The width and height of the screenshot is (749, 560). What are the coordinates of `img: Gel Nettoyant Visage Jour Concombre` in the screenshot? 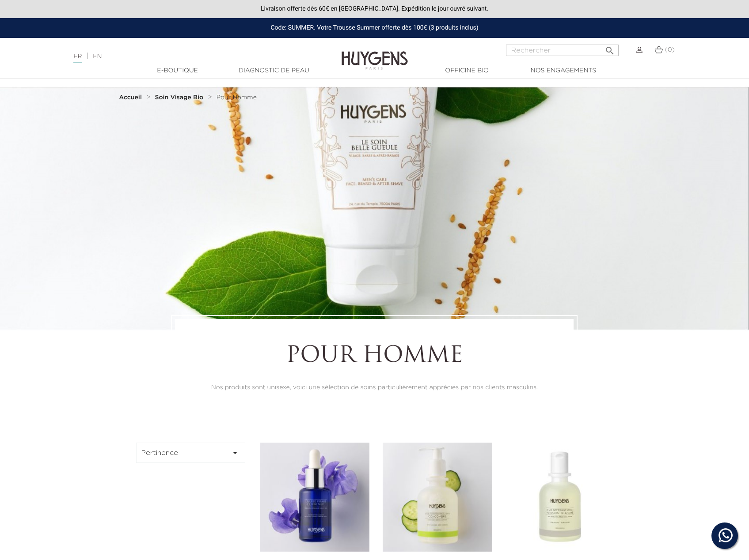 It's located at (437, 497).